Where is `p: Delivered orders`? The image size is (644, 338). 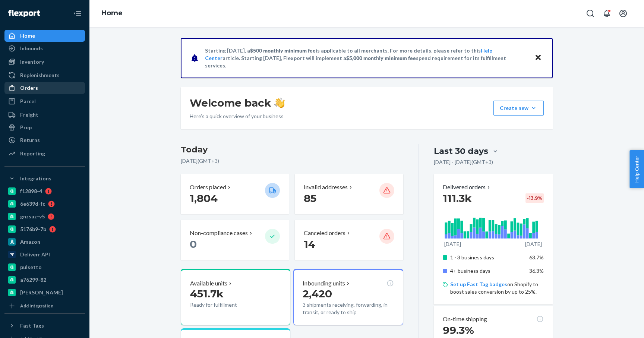
p: Delivered orders is located at coordinates (467, 187).